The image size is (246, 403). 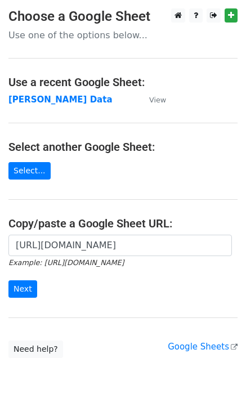 What do you see at coordinates (35, 349) in the screenshot?
I see `a: Need help?` at bounding box center [35, 349].